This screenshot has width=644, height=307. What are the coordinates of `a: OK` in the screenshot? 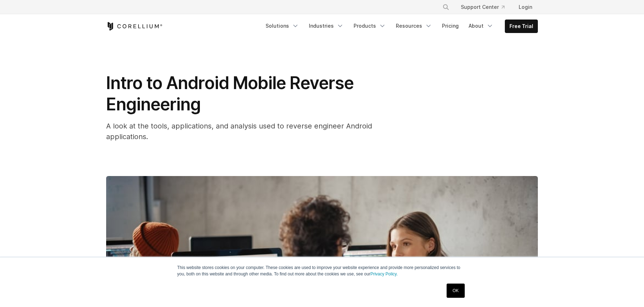 It's located at (455, 291).